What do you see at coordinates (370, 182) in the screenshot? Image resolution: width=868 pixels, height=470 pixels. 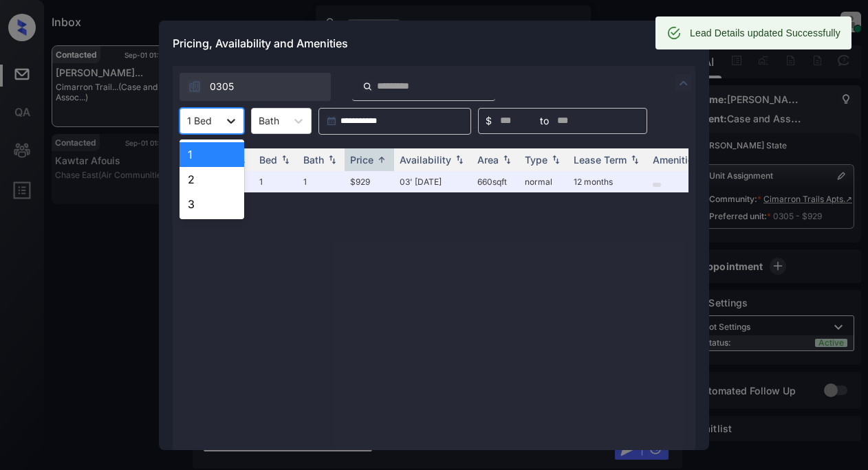 I see `td: $929` at bounding box center [370, 182].